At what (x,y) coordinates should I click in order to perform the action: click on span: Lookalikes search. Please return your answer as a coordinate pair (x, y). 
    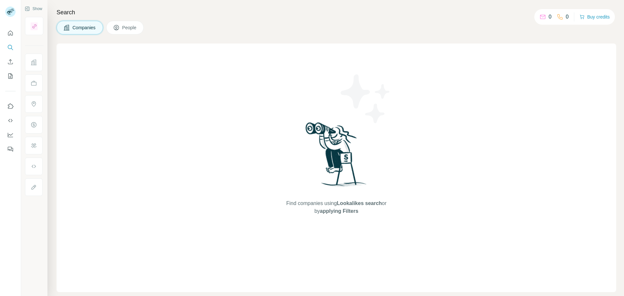
    Looking at the image, I should click on (359, 203).